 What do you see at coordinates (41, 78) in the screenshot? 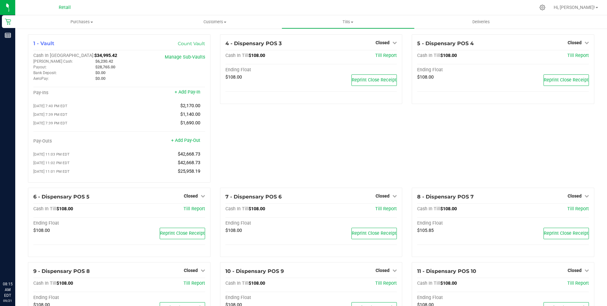
I see `span: AeroPay:` at bounding box center [41, 78].